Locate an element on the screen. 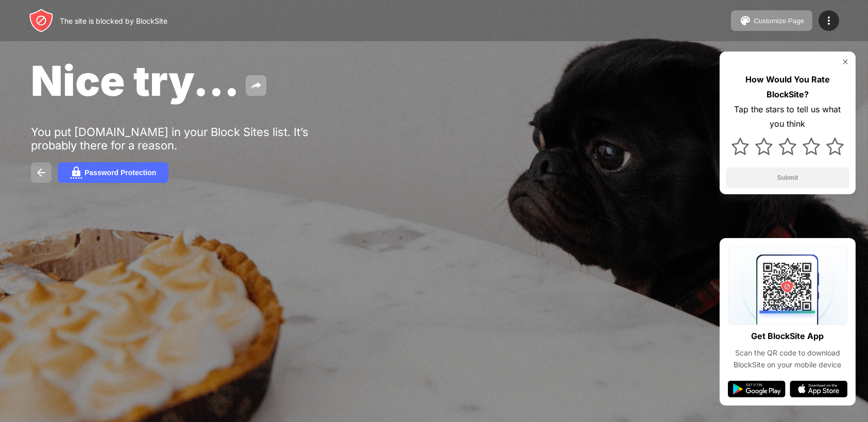 This screenshot has width=868, height=422. div: The site is blocked by BlockSite is located at coordinates (113, 20).